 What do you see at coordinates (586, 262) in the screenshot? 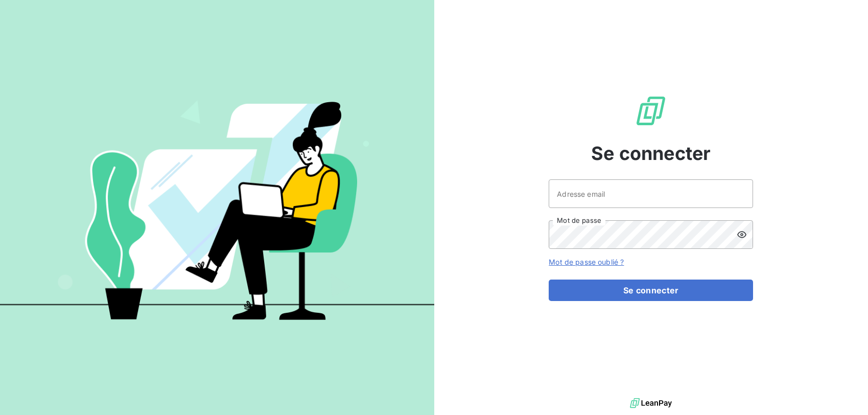
I see `a: Mot de passe oublié ?` at bounding box center [586, 262].